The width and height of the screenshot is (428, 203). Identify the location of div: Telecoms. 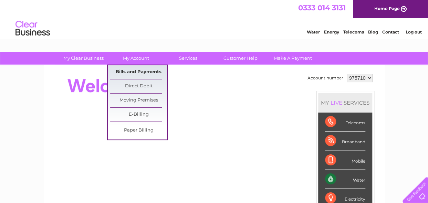
(345, 122).